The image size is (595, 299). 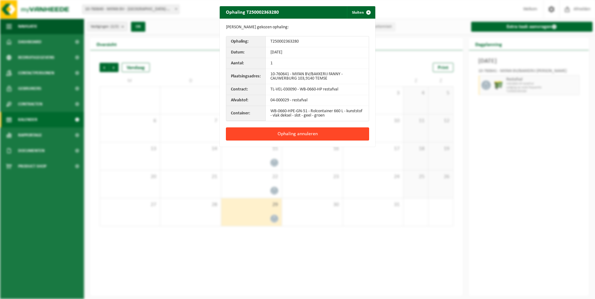 I want to click on th: Datum:, so click(x=246, y=53).